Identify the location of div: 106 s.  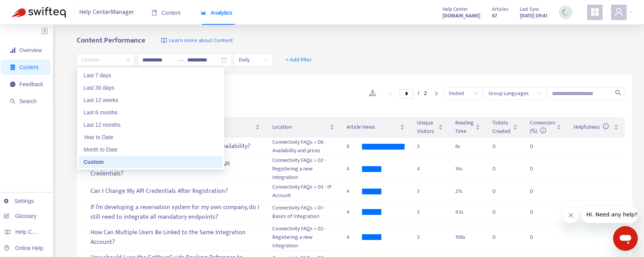
(468, 237).